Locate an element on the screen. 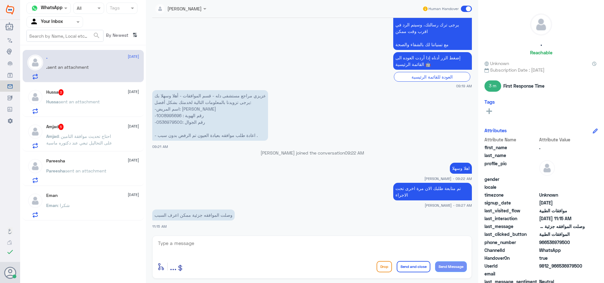 Image resolution: width=604 pixels, height=283 pixels. span: 2025-08-16T08:15:20.996Z is located at coordinates (561, 218).